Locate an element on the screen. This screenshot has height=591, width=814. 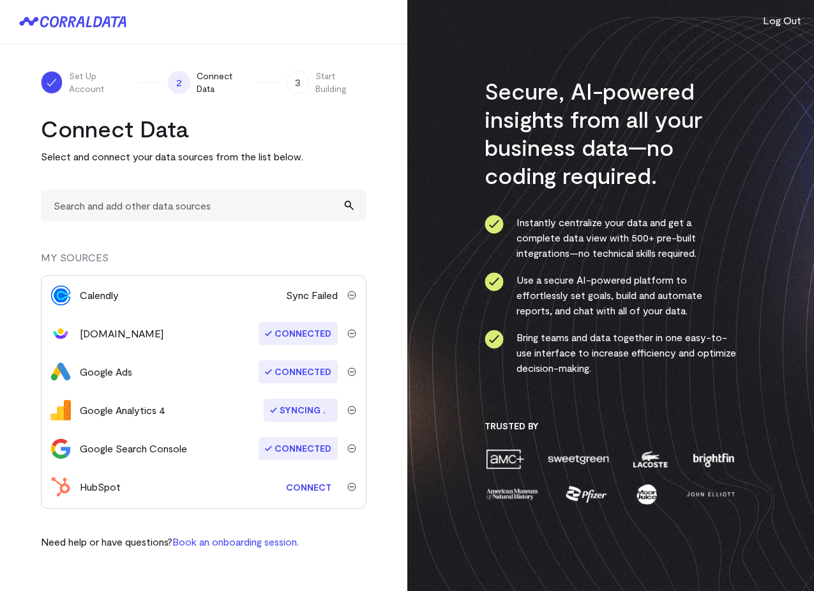
img: calendly-0d898cca.svg is located at coordinates (61, 295).